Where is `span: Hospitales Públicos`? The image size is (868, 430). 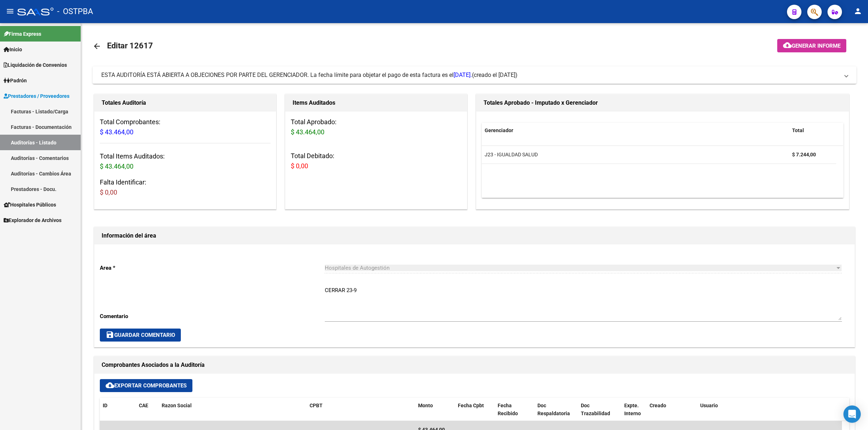 span: Hospitales Públicos is located at coordinates (29, 205).